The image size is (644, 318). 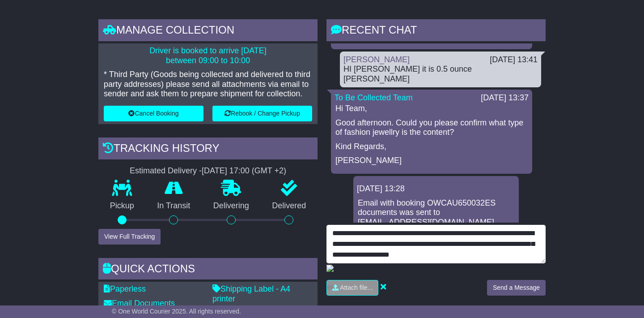 I want to click on p: Hi Team,, so click(x=431, y=108).